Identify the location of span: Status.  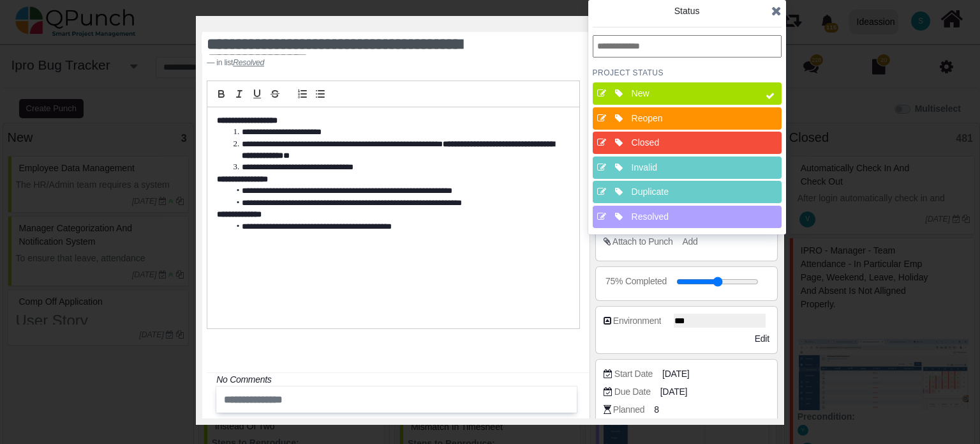
(687, 11).